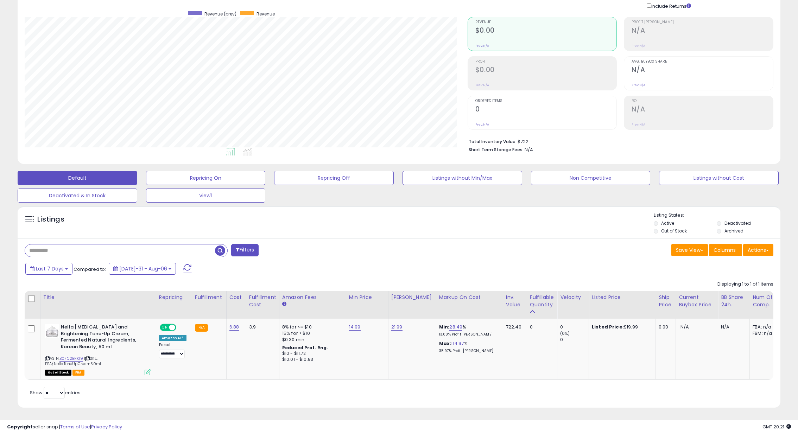  What do you see at coordinates (745, 284) in the screenshot?
I see `div: Displaying 1 to 1 of 1 items` at bounding box center [745, 284].